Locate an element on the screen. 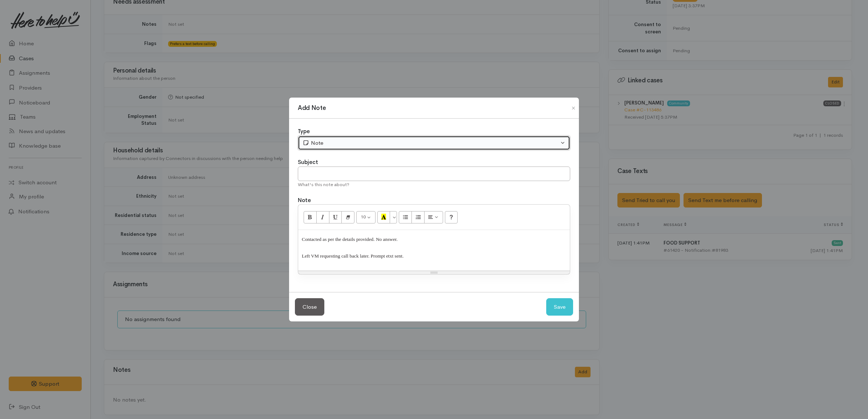 This screenshot has width=868, height=419. button: Help is located at coordinates (451, 218).